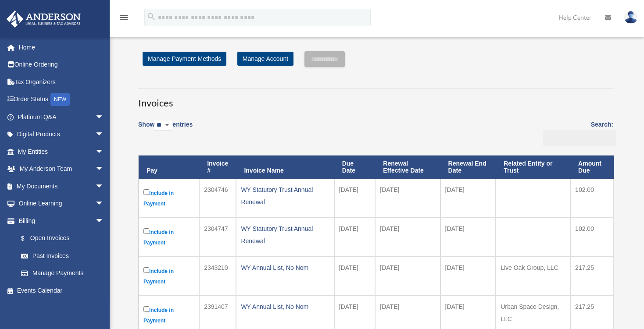  Describe the element at coordinates (376, 99) in the screenshot. I see `h3: Invoices` at that location.